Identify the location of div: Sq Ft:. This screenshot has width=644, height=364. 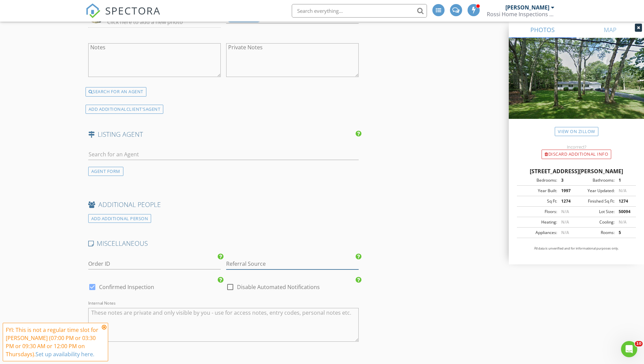
(538, 201).